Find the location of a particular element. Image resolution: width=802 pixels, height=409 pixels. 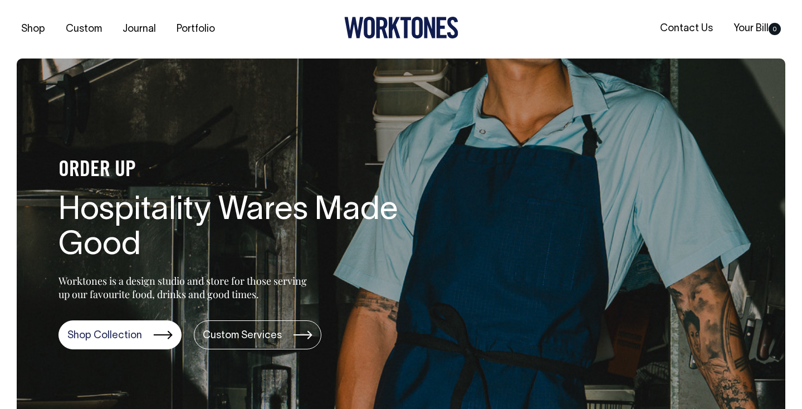

a: Custom Services is located at coordinates (257, 335).